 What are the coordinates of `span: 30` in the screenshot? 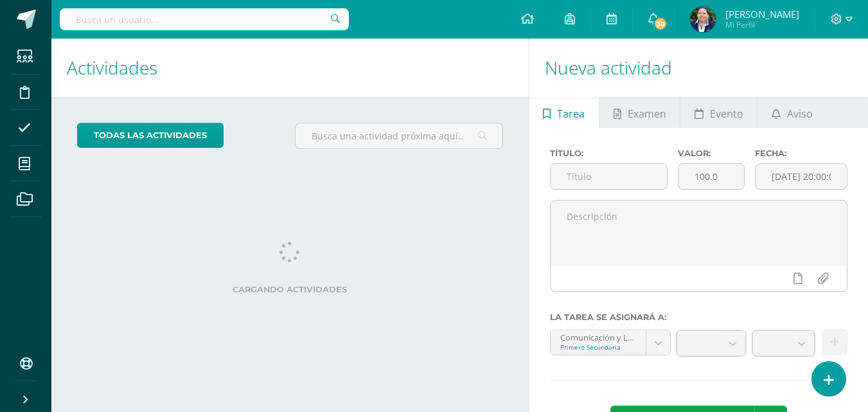 It's located at (660, 24).